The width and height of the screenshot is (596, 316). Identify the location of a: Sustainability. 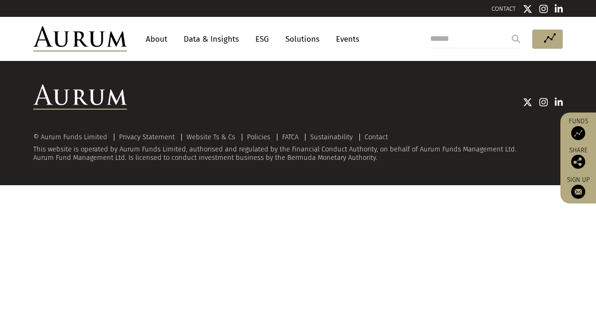
(331, 137).